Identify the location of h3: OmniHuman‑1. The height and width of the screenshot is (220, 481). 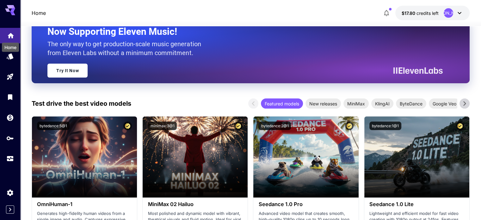
(84, 204).